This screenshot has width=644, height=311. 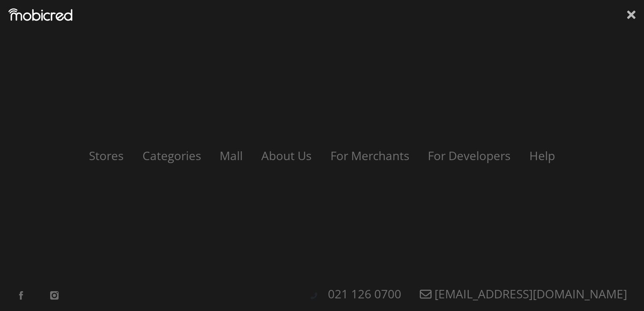 I want to click on img: Mobicred, so click(x=41, y=15).